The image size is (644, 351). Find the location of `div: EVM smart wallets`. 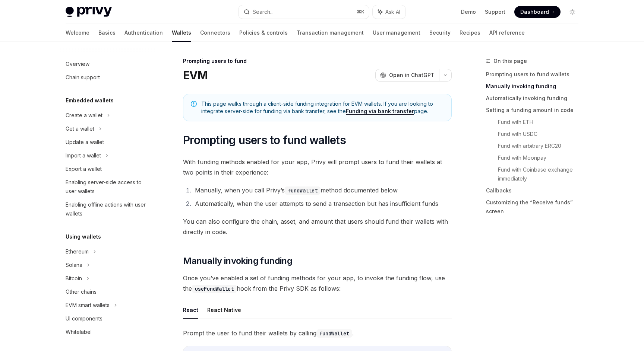

div: EVM smart wallets is located at coordinates (87, 305).